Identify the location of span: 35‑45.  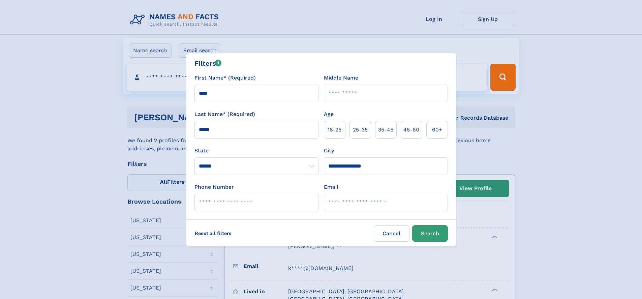
(385, 130).